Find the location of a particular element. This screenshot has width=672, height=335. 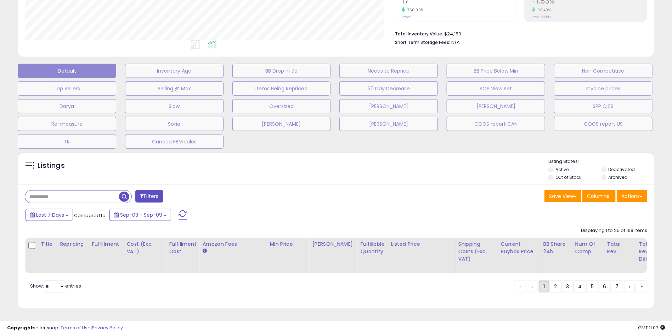

label: Out of Stock is located at coordinates (568, 177).